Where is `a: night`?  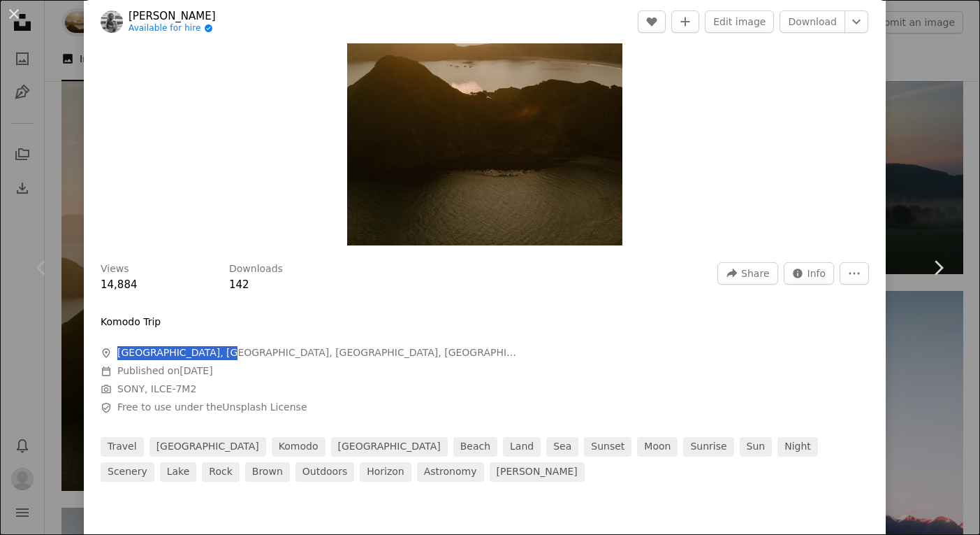 a: night is located at coordinates (798, 447).